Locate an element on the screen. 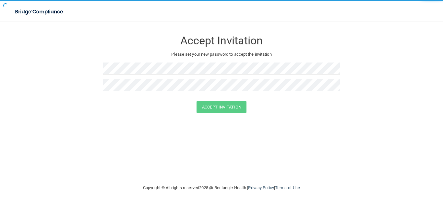 The image size is (443, 205). div: Copyright © All rights reserved 2025 @ Rectangle Health | | is located at coordinates (221, 188).